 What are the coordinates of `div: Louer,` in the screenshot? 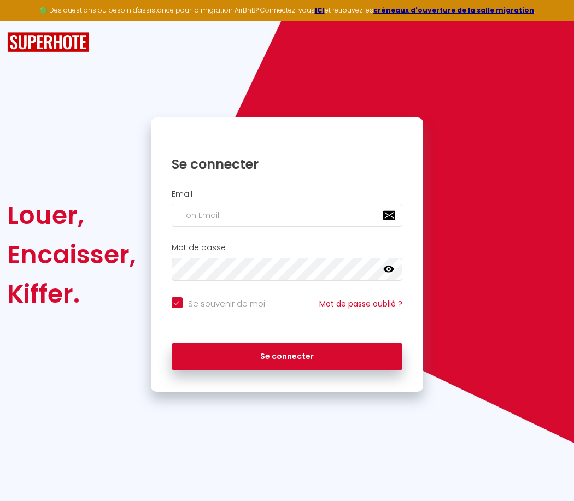 It's located at (72, 215).